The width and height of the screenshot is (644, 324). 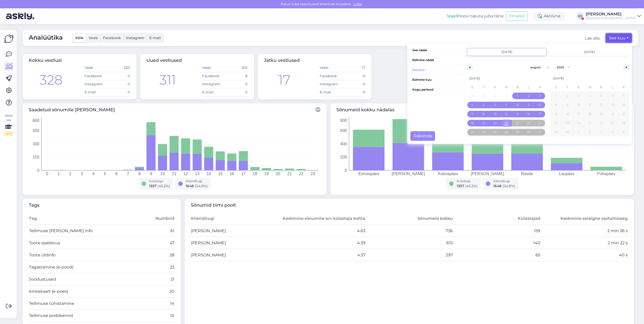 I want to click on td: 140, so click(x=496, y=243).